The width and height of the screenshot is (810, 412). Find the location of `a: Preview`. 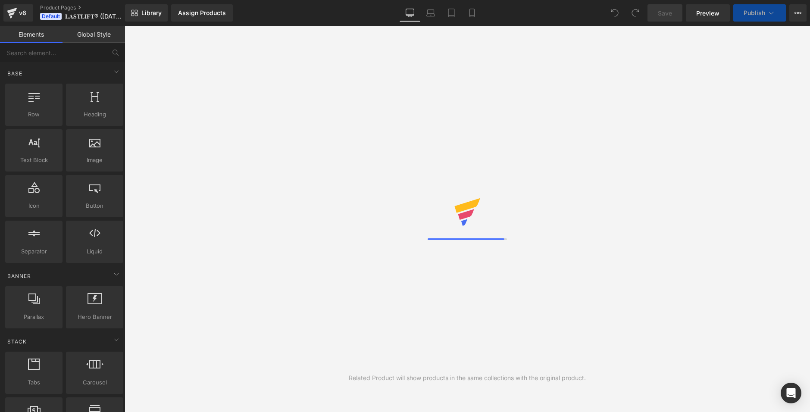

a: Preview is located at coordinates (708, 13).